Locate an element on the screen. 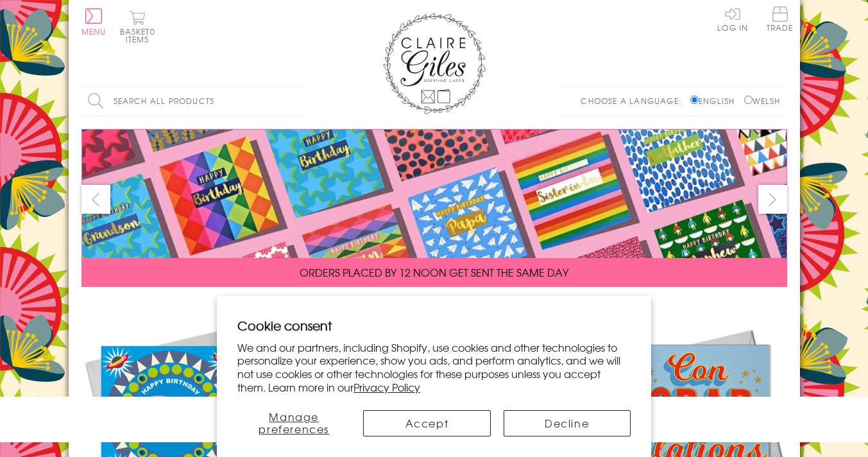 The height and width of the screenshot is (457, 868). a: Trade is located at coordinates (781, 20).